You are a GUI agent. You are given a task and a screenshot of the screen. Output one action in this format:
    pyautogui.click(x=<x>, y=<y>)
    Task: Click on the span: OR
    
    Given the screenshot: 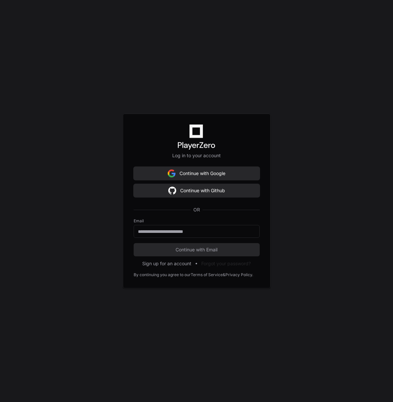 What is the action you would take?
    pyautogui.click(x=197, y=210)
    